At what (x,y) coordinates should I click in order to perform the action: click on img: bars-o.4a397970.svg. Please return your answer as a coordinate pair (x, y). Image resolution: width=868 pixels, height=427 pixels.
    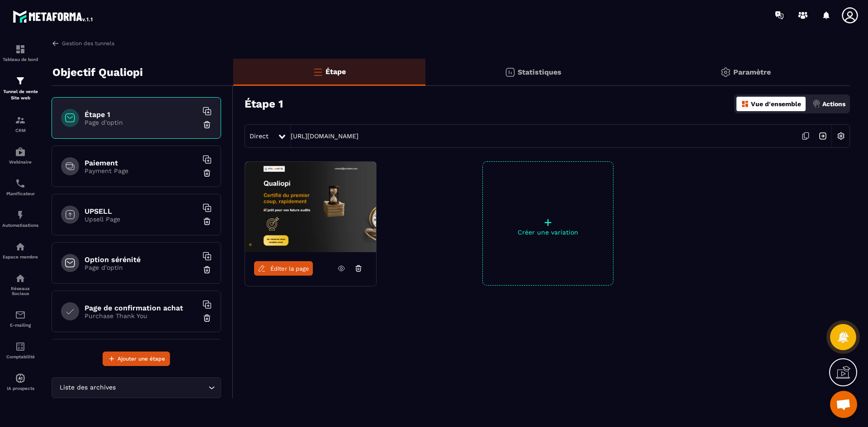
    Looking at the image, I should click on (318, 72).